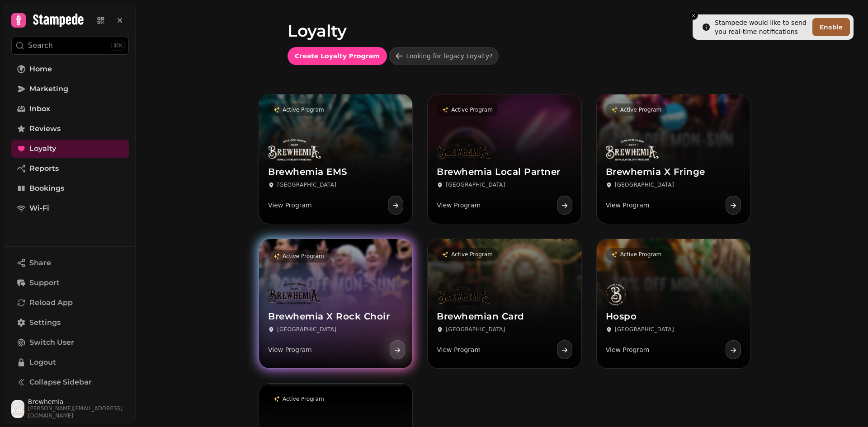 This screenshot has width=868, height=427. I want to click on h3: Brewhemia EMS, so click(335, 172).